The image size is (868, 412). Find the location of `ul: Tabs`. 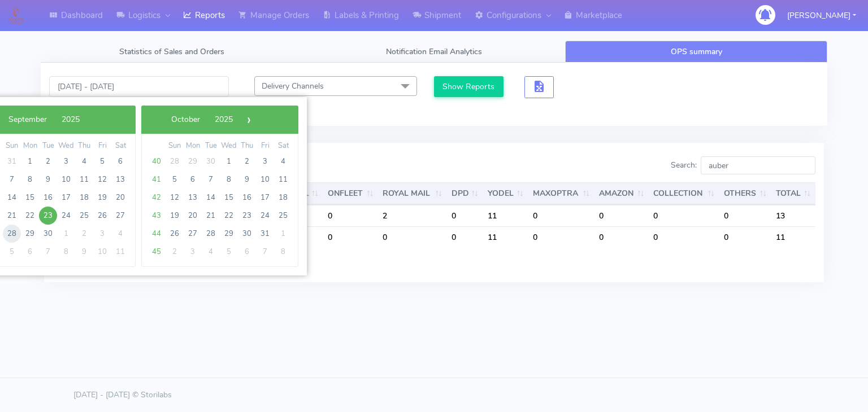

ul: Tabs is located at coordinates (434, 52).